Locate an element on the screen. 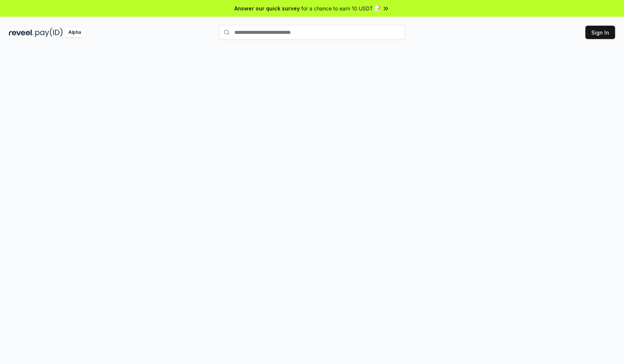 This screenshot has width=624, height=364. span: Answer our quick survey is located at coordinates (267, 8).